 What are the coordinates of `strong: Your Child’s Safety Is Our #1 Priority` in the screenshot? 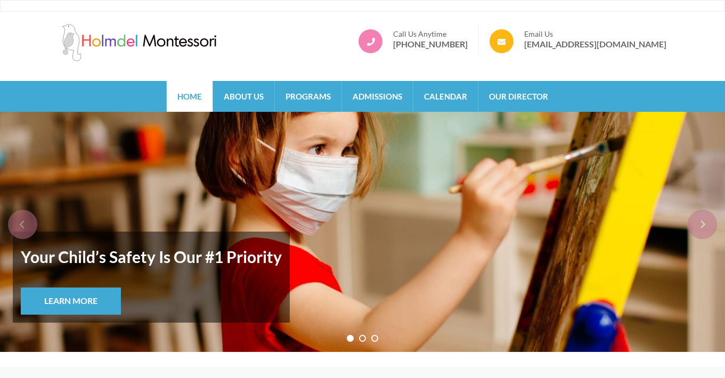 It's located at (151, 257).